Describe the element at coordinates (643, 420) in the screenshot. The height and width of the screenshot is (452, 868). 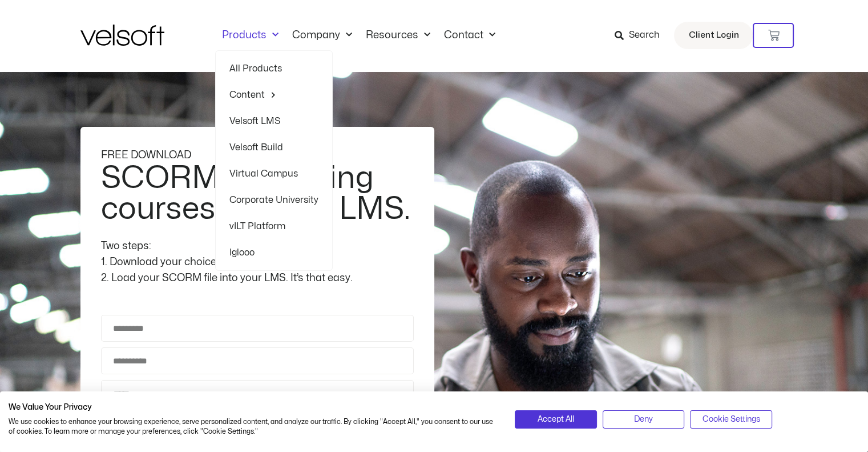
I see `span: Deny` at that location.